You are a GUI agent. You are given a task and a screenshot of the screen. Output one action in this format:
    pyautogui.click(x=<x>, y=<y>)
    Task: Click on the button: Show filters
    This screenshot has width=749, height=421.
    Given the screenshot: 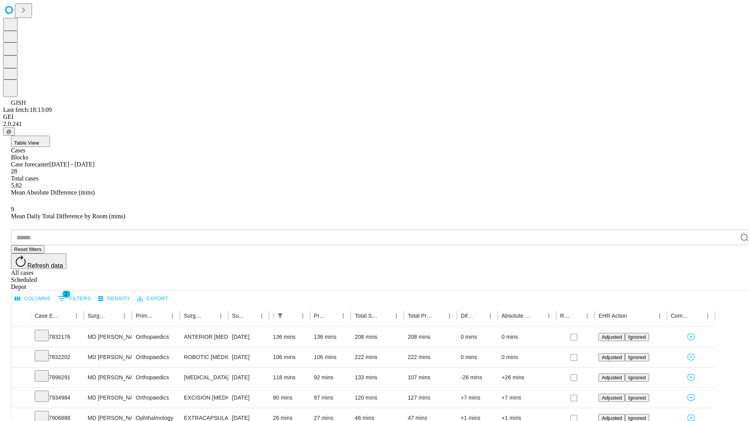 What is the action you would take?
    pyautogui.click(x=74, y=299)
    